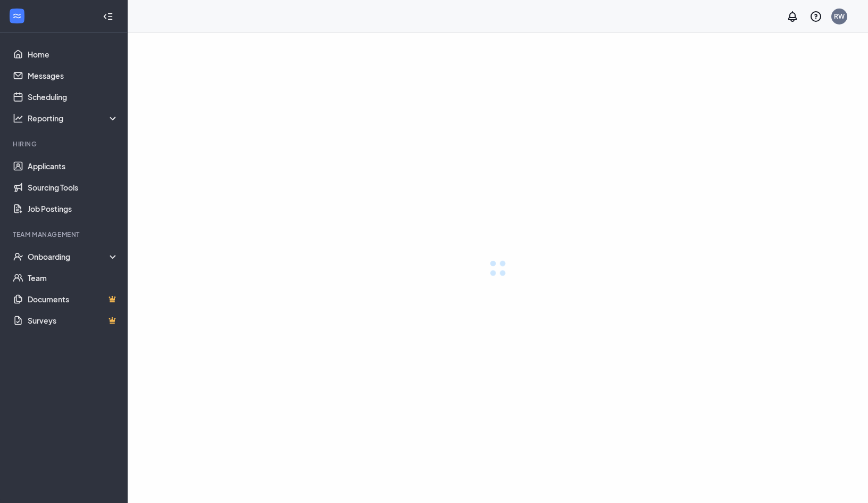  What do you see at coordinates (816, 17) in the screenshot?
I see `svg: QuestionInfo` at bounding box center [816, 17].